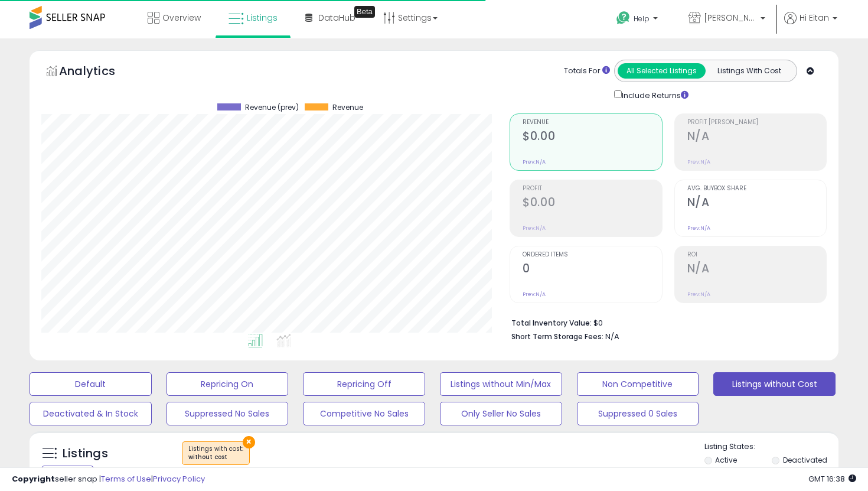 Image resolution: width=868 pixels, height=491 pixels. Describe the element at coordinates (654, 95) in the screenshot. I see `div: Include Returns` at that location.